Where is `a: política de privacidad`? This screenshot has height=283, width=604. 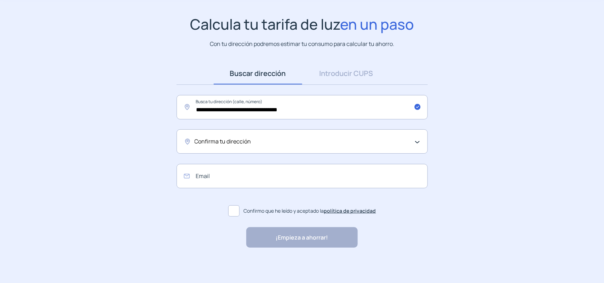 a: política de privacidad is located at coordinates (350, 211).